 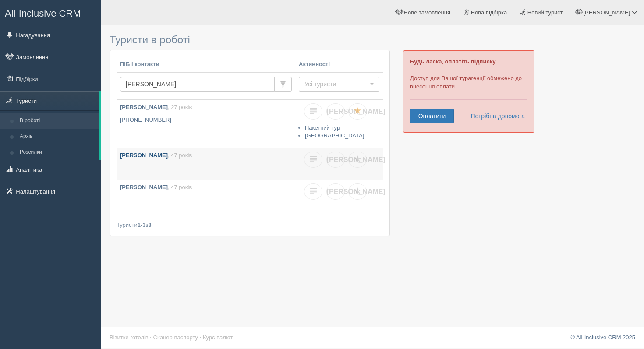 I want to click on a: В роботі, so click(x=57, y=121).